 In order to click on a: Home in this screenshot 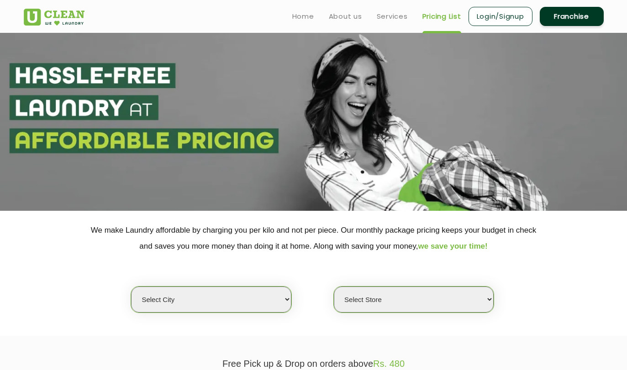, I will do `click(303, 16)`.